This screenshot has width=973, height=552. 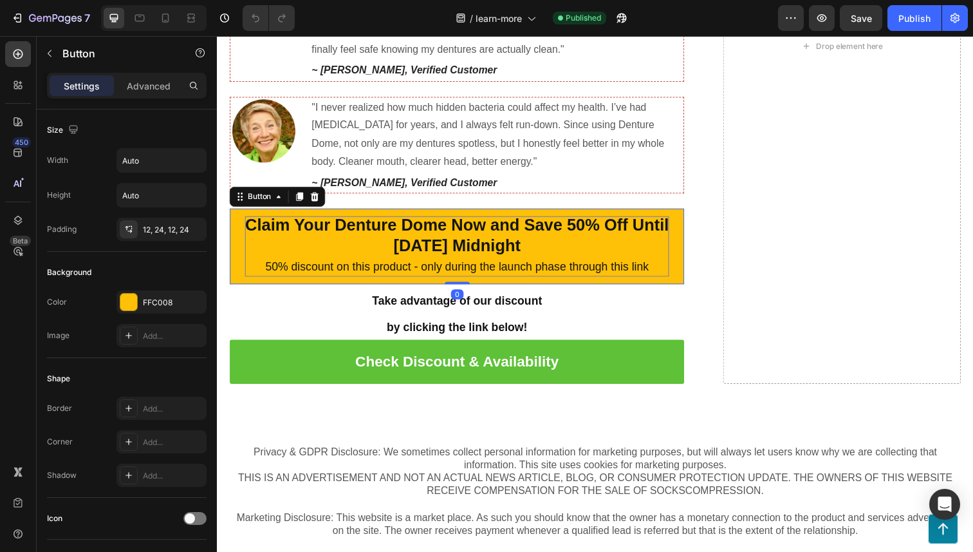 What do you see at coordinates (499, 18) in the screenshot?
I see `span: learn-more` at bounding box center [499, 18].